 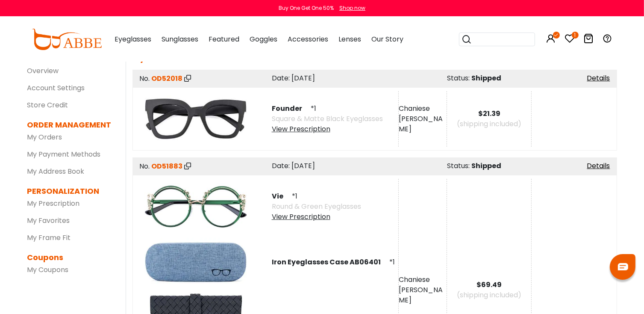 I want to click on a: My Favorites, so click(x=48, y=220).